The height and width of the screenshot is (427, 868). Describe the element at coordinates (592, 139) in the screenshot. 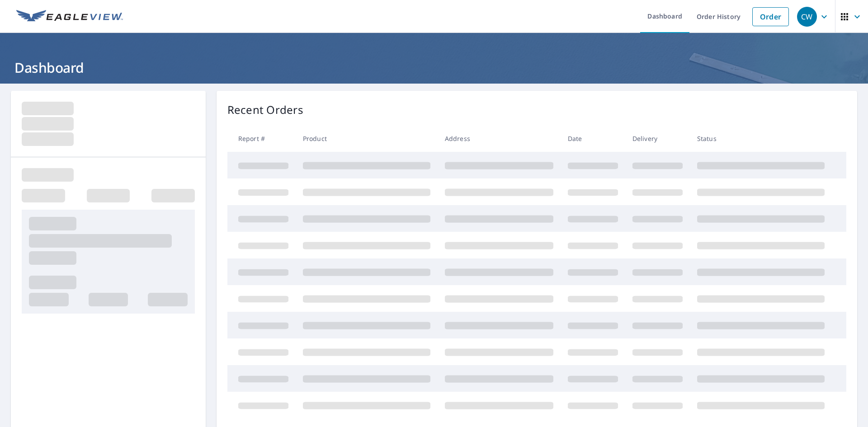

I see `th: Date` at that location.